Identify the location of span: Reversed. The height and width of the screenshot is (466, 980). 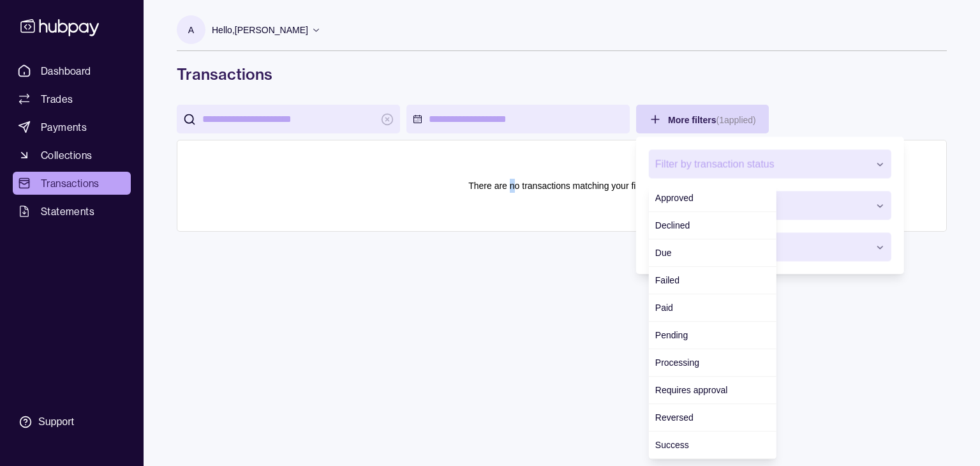
(675, 418).